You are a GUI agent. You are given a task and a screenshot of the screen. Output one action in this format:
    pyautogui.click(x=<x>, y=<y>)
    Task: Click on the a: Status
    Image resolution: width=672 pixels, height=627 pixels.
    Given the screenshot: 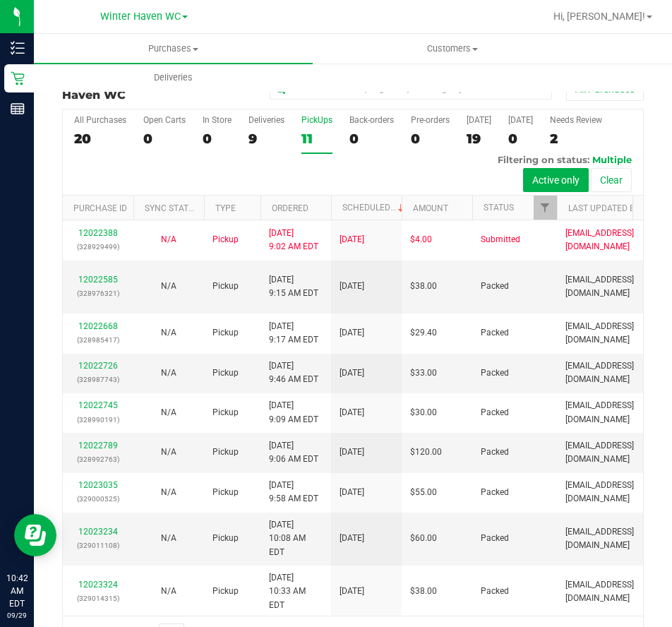 What is the action you would take?
    pyautogui.click(x=498, y=207)
    